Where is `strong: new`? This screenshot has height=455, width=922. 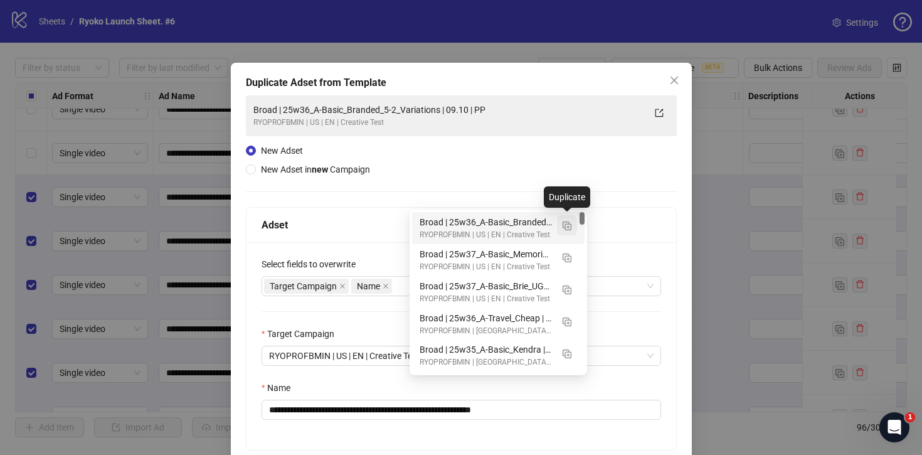 strong: new is located at coordinates (320, 169).